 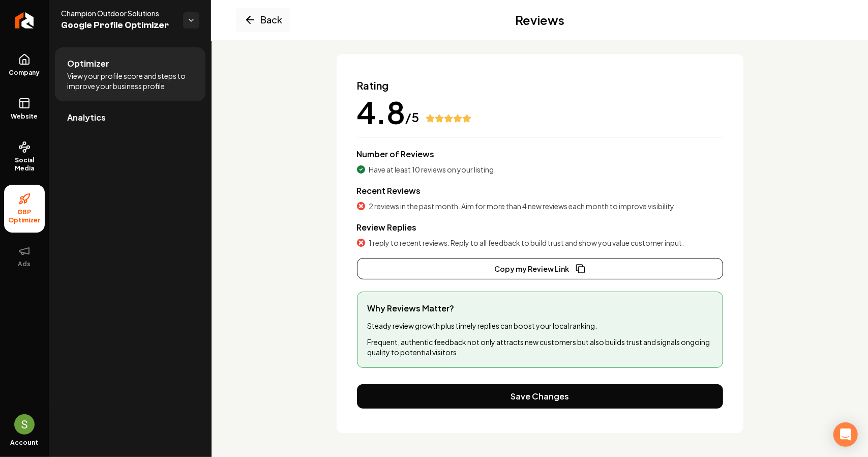 I want to click on span: Number of Reviews, so click(x=396, y=153).